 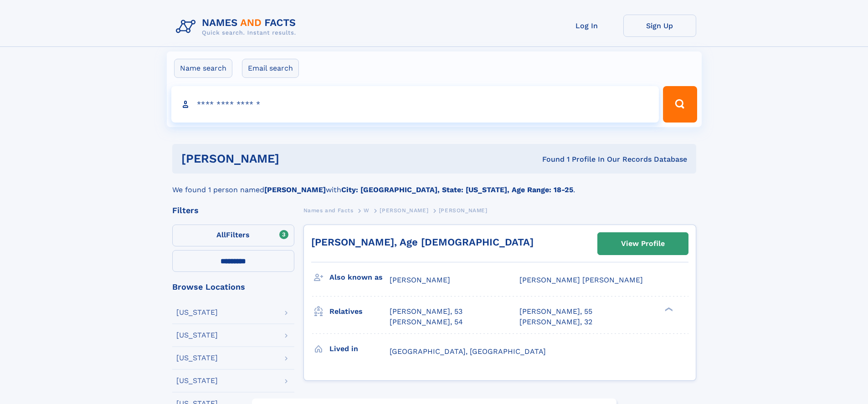 I want to click on span: W, so click(x=366, y=210).